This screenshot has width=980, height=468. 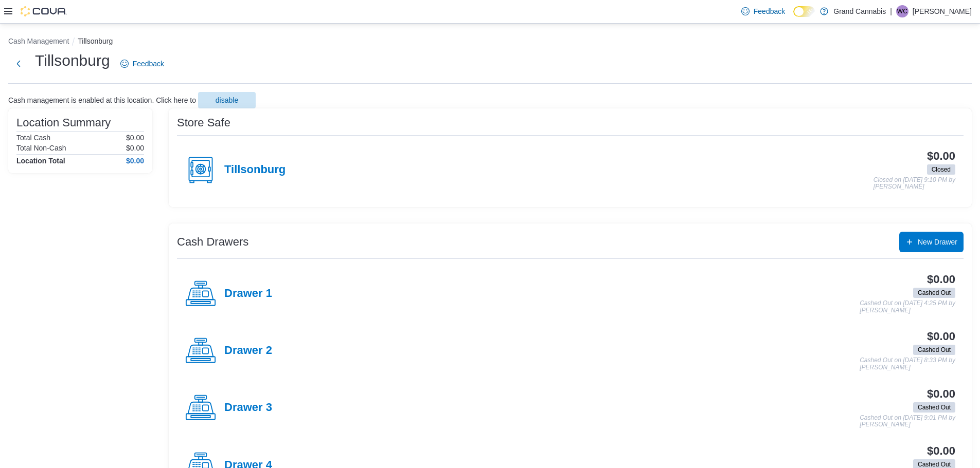 I want to click on input: Dark Mode, so click(x=804, y=11).